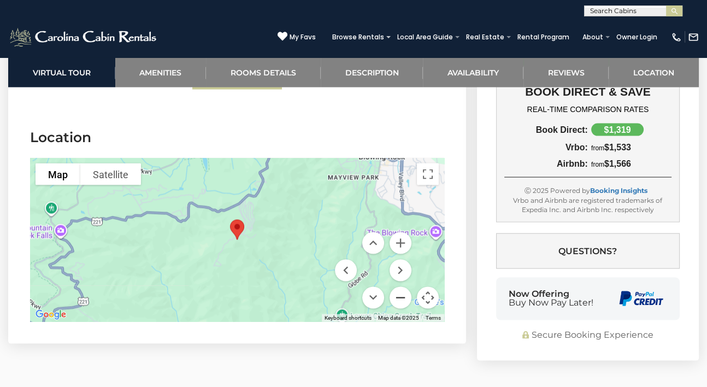  Describe the element at coordinates (425, 37) in the screenshot. I see `a: Local Area Guide` at that location.